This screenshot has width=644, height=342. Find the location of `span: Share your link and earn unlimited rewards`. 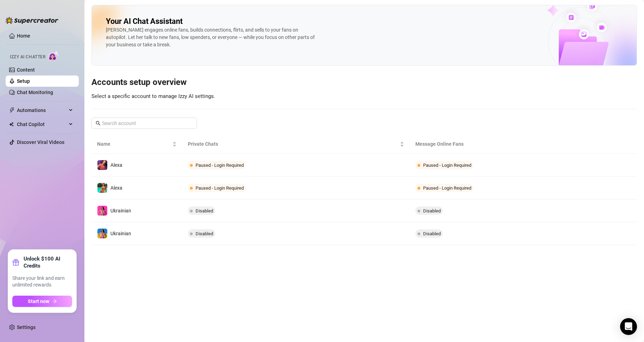

span: Share your link and earn unlimited rewards is located at coordinates (42, 282).